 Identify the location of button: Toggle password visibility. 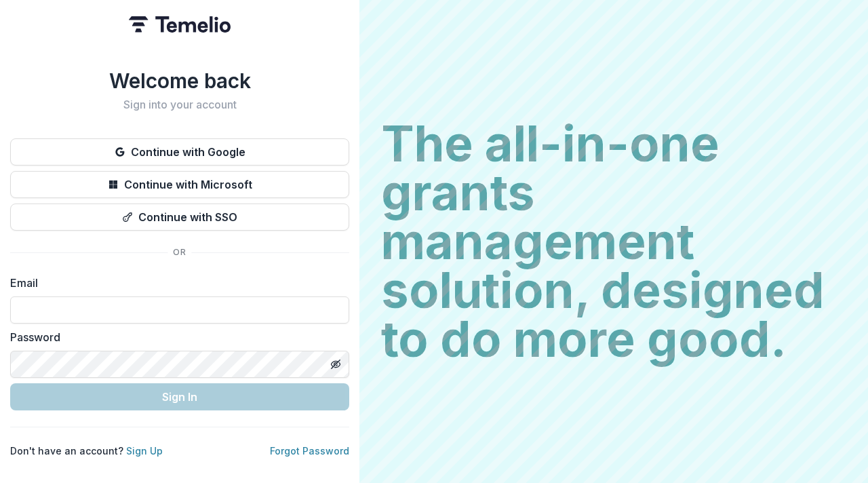
(336, 364).